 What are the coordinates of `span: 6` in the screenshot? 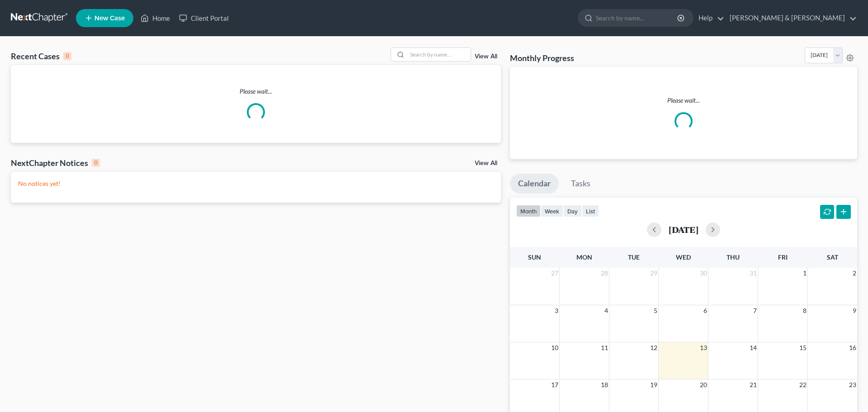 It's located at (705, 311).